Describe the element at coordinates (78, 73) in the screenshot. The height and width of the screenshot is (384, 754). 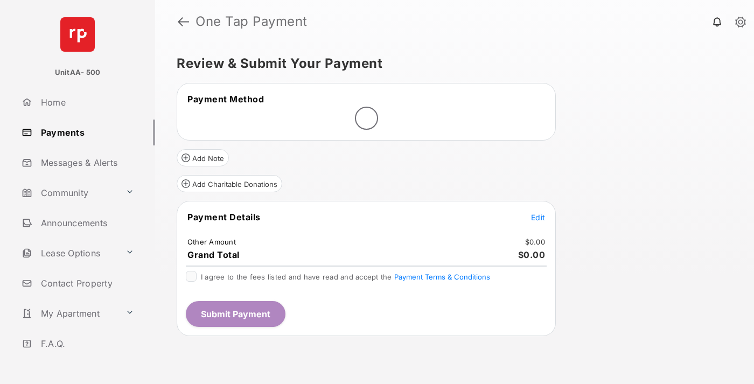
I see `p: UnitAA- 500` at that location.